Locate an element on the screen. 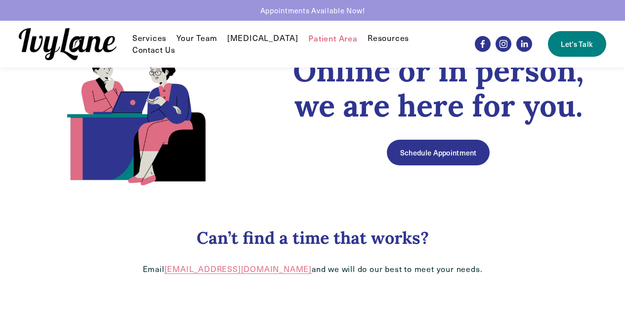  a: LinkedIn is located at coordinates (524, 44).